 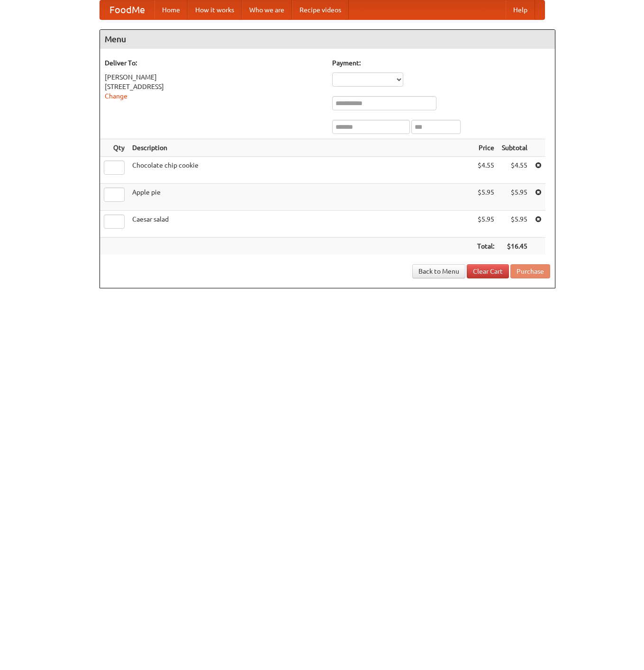 What do you see at coordinates (488, 271) in the screenshot?
I see `a: Clear Cart` at bounding box center [488, 271].